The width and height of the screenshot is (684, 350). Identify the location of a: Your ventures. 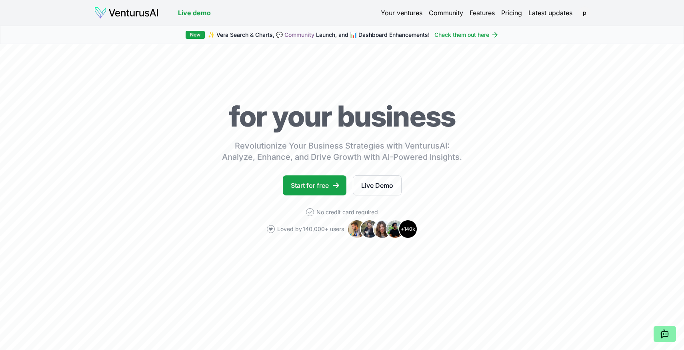
(402, 13).